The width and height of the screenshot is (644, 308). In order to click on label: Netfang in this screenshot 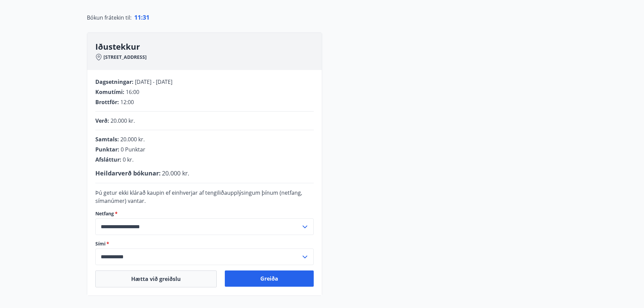, I will do `click(205, 214)`.